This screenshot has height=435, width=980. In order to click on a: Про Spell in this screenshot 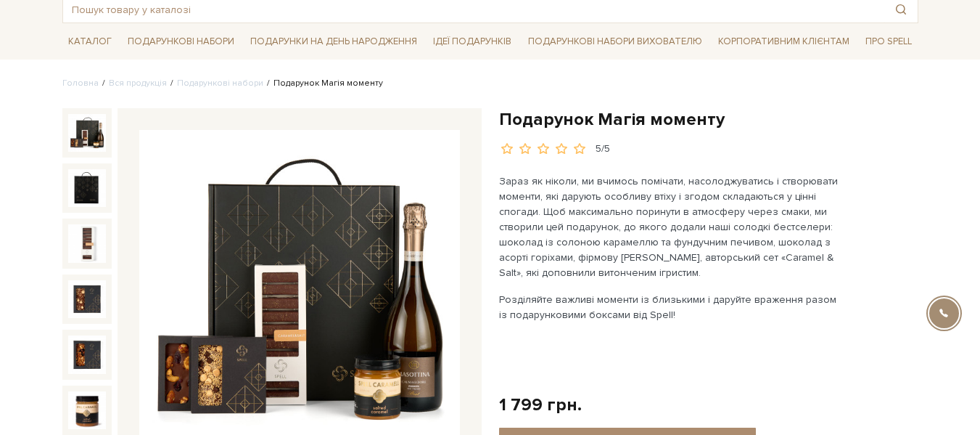, I will do `click(889, 41)`.